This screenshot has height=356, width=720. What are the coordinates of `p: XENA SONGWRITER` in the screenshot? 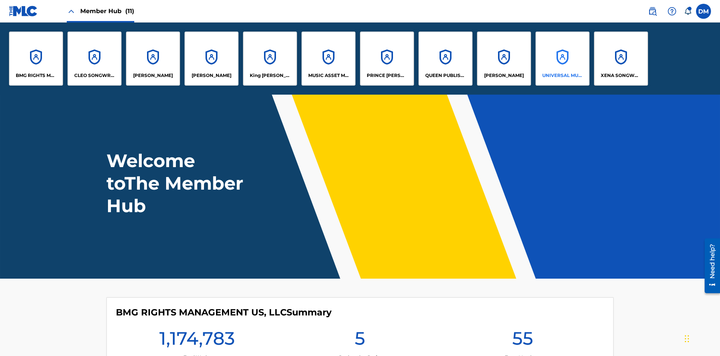 It's located at (621, 75).